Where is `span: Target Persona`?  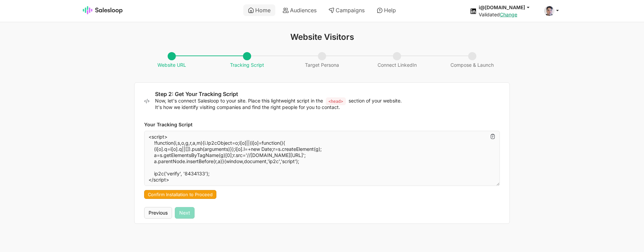 span: Target Persona is located at coordinates (322, 60).